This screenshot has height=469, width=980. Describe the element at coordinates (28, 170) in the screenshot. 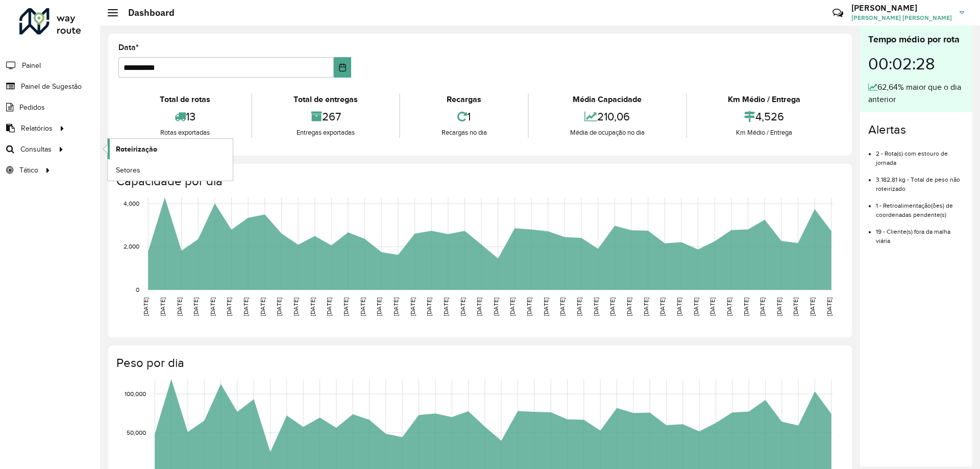

I see `span: Tático` at that location.